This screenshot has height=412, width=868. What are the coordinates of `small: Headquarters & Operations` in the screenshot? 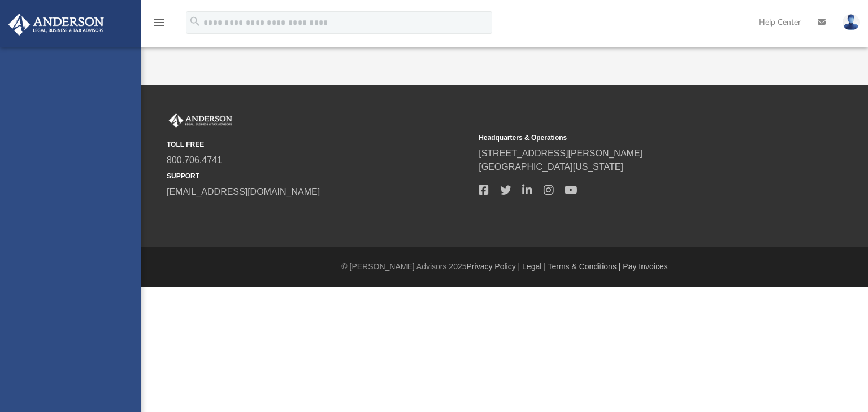 It's located at (631, 138).